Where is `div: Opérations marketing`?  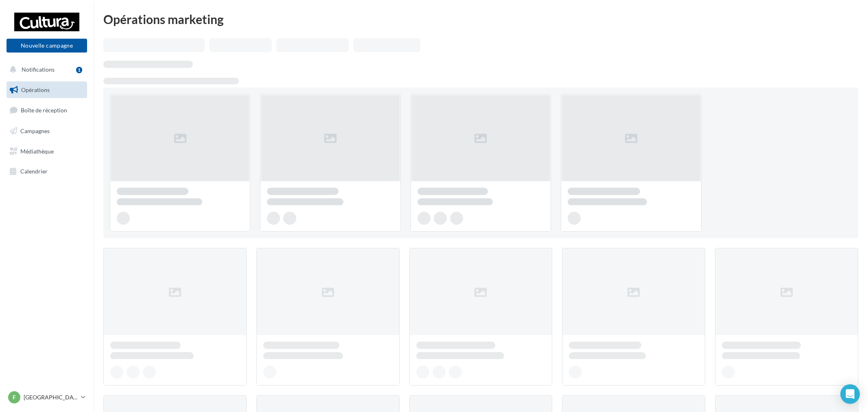 div: Opérations marketing is located at coordinates (480, 19).